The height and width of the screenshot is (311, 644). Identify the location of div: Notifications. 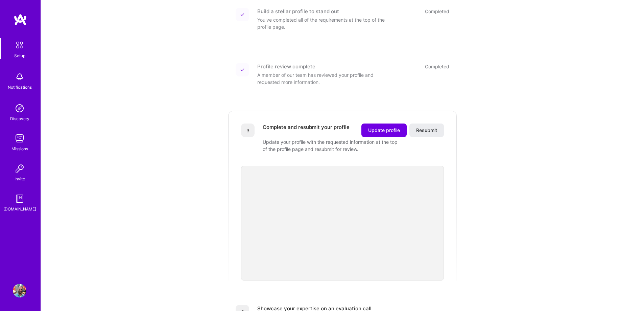
(19, 87).